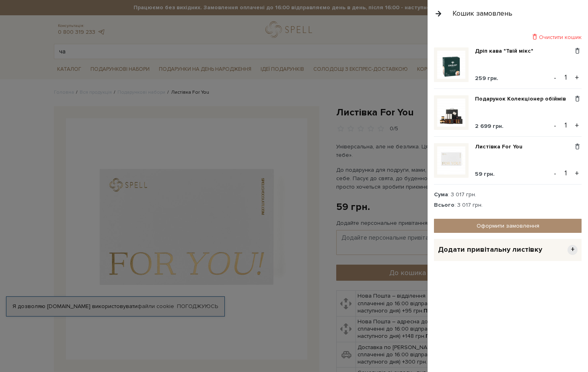 The height and width of the screenshot is (372, 588). What do you see at coordinates (482, 13) in the screenshot?
I see `div: Кошик замовлень` at bounding box center [482, 13].